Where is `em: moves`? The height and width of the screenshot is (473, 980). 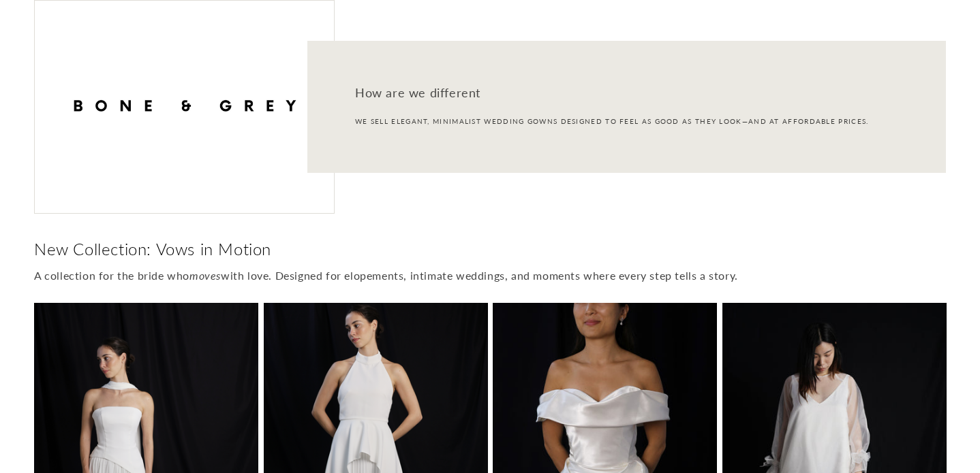
em: moves is located at coordinates (205, 275).